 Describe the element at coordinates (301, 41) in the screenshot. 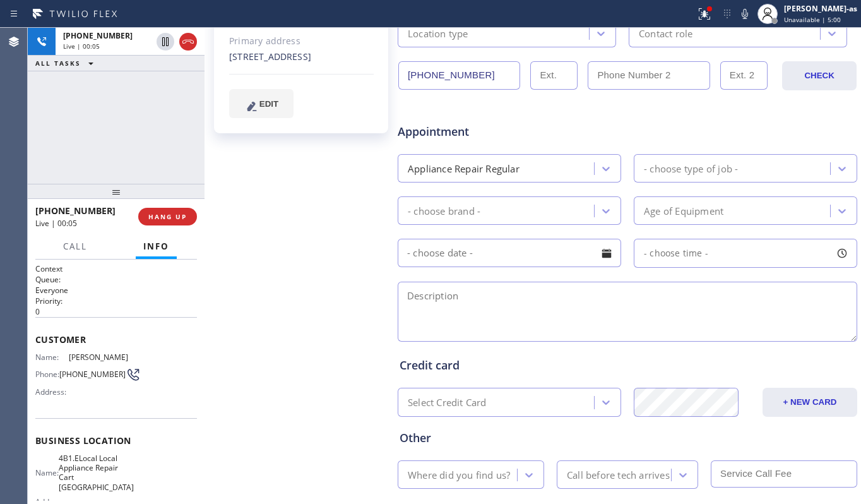

I see `div: Primary address` at that location.